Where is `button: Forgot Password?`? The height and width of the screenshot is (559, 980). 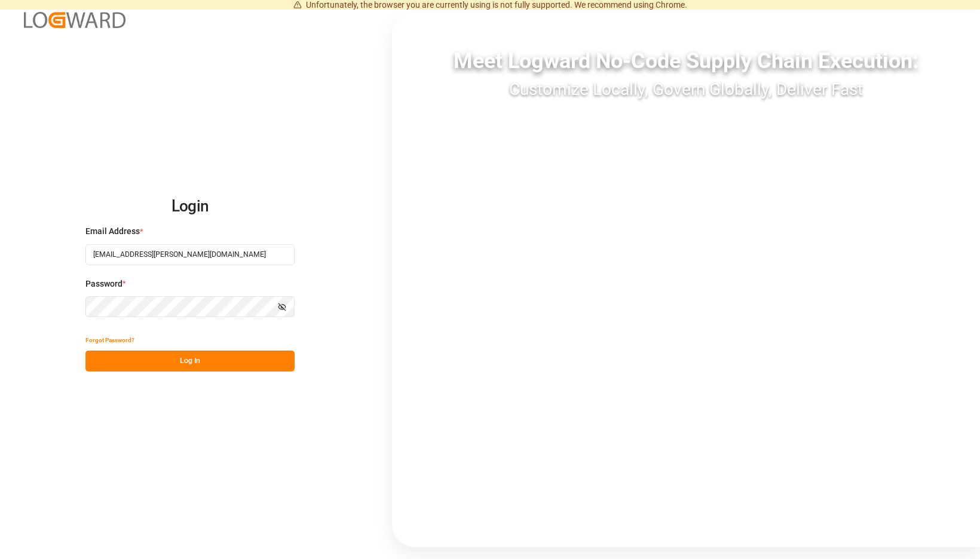 button: Forgot Password? is located at coordinates (110, 340).